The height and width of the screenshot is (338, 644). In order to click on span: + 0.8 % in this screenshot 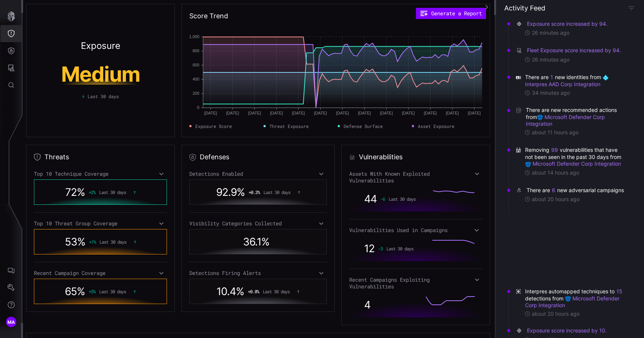, I will do `click(253, 292)`.